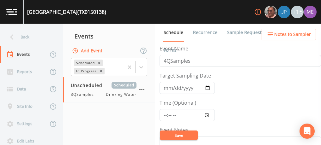  Describe the element at coordinates (86, 71) in the screenshot. I see `div: In Progress` at that location.